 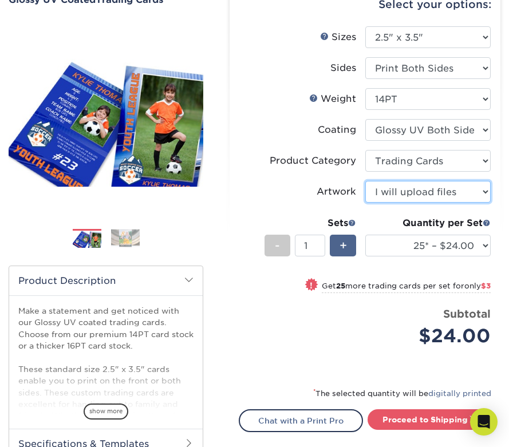 What do you see at coordinates (427, 223) in the screenshot?
I see `div: Quantity per Set` at bounding box center [427, 223].